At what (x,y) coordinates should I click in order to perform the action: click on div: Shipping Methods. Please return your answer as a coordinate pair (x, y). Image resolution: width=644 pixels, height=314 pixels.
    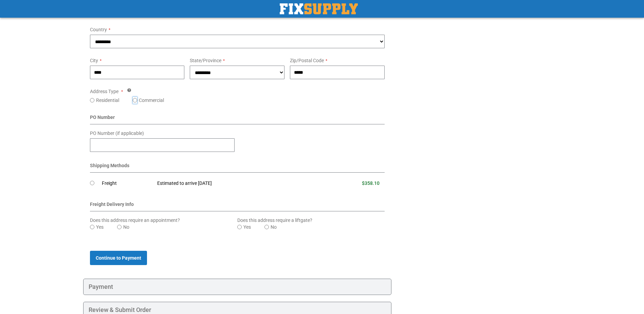
    Looking at the image, I should click on (238, 167).